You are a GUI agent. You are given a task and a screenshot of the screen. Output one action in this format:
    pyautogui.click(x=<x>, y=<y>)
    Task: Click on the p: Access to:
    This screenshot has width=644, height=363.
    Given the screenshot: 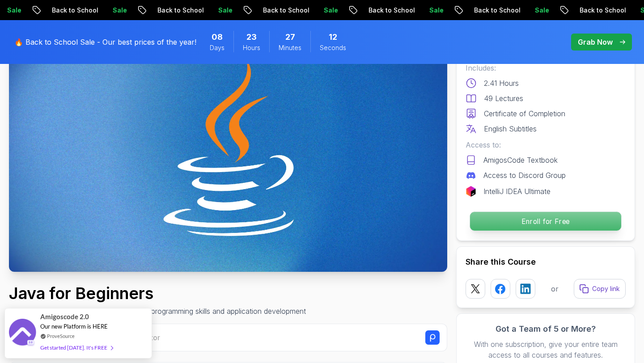 What is the action you would take?
    pyautogui.click(x=545, y=145)
    